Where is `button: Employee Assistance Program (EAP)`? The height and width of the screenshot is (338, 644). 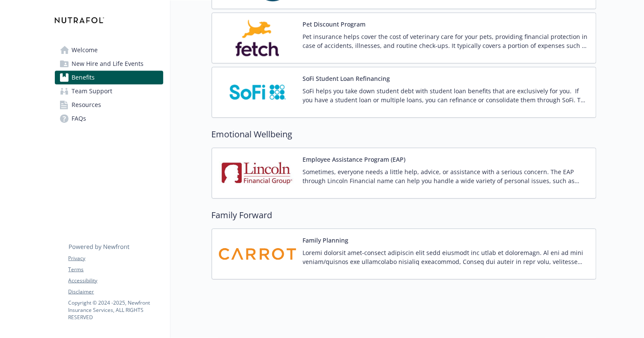
button: Employee Assistance Program (EAP) is located at coordinates (355, 159).